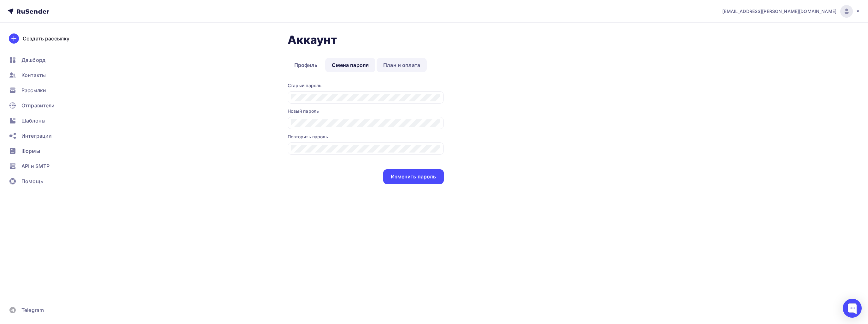 The image size is (868, 324). I want to click on div: Создать рассылку, so click(46, 39).